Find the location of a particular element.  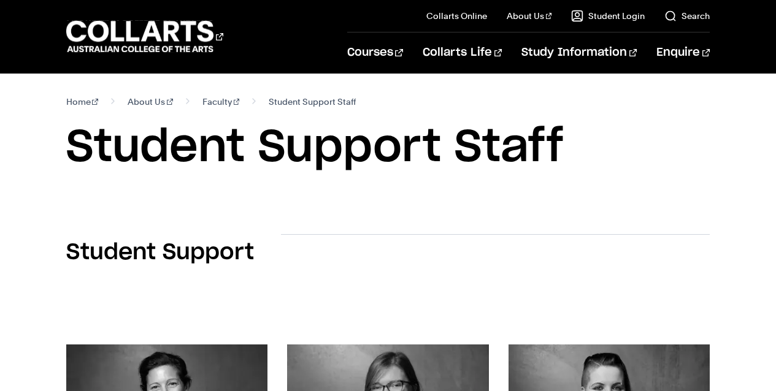

h1: Student Support Staff is located at coordinates (388, 148).